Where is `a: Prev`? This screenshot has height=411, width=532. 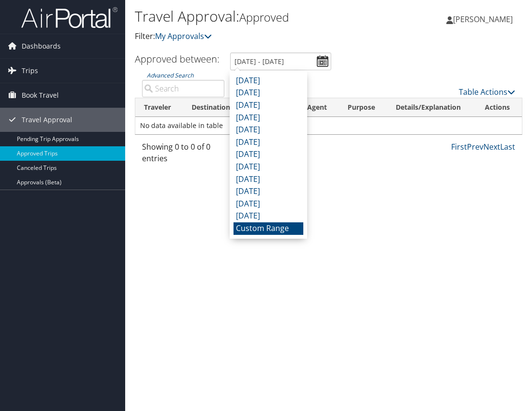 a: Prev is located at coordinates (475, 147).